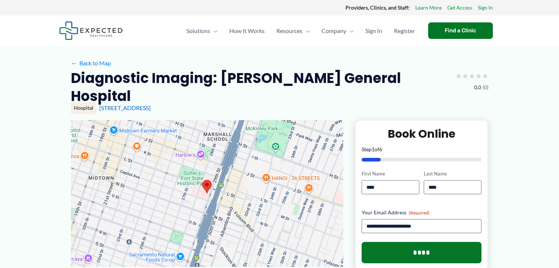 This screenshot has width=559, height=268. I want to click on span: 0.0, so click(477, 87).